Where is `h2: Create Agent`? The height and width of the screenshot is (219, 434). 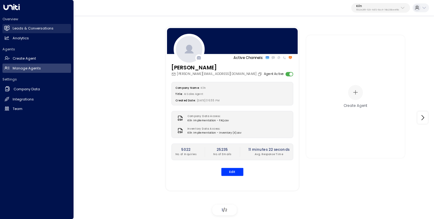 h2: Create Agent is located at coordinates (24, 58).